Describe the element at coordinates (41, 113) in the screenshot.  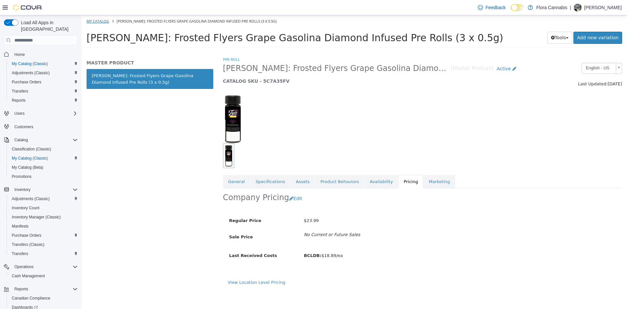
I see `button: Users` at that location.